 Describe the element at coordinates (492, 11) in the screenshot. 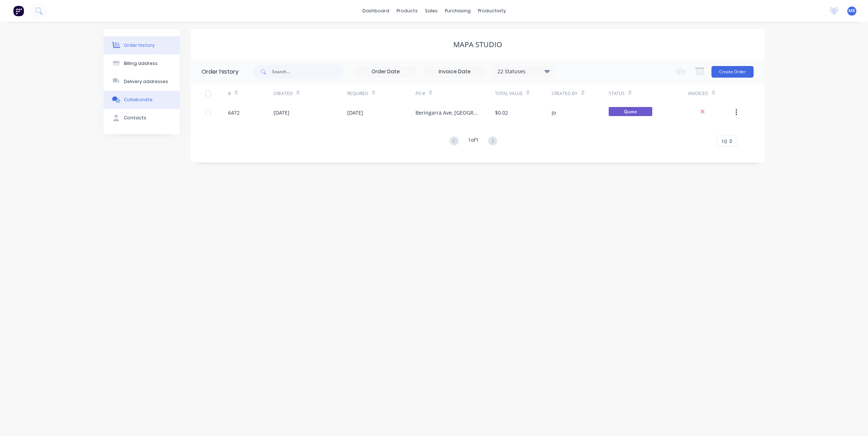

I see `div: productivity` at that location.